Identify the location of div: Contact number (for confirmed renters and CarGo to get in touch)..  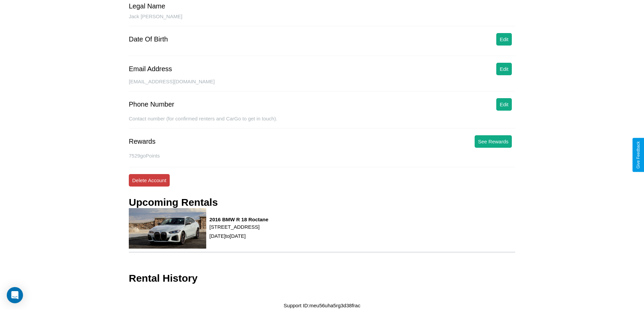
(322, 122).